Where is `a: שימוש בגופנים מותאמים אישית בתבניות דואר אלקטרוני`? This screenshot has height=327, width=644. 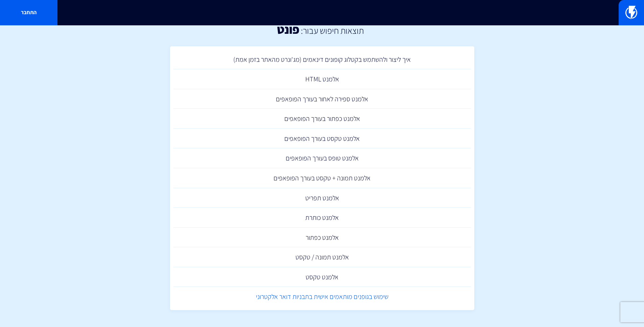
a: שימוש בגופנים מותאמים אישית בתבניות דואר אלקטרוני is located at coordinates (322, 297).